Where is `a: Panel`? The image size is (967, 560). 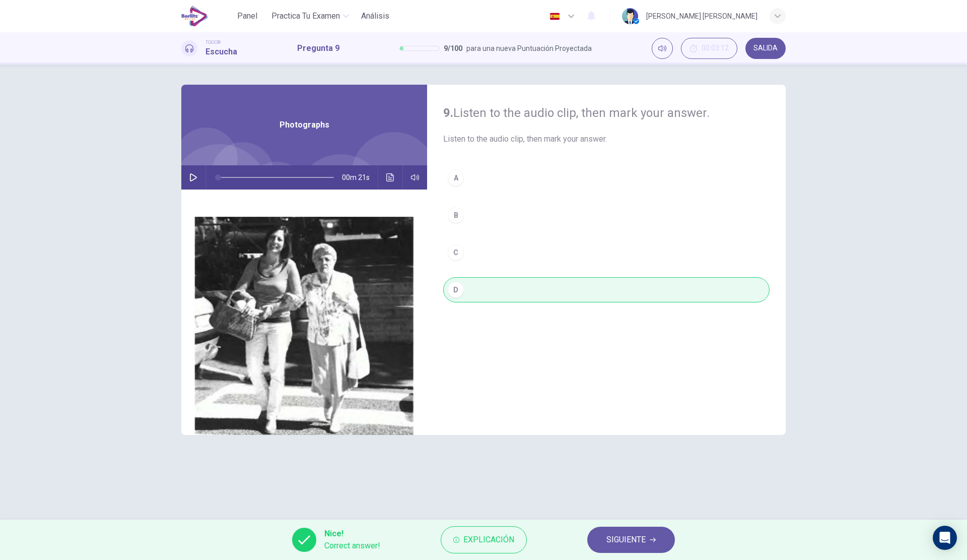 a: Panel is located at coordinates (247, 16).